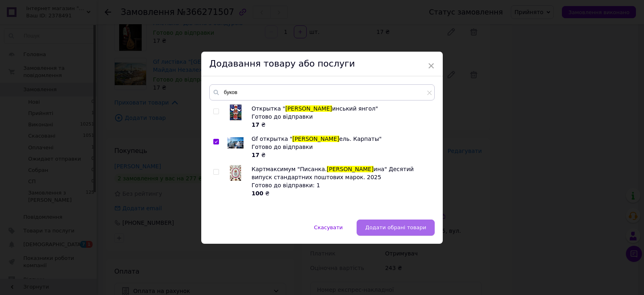 The height and width of the screenshot is (295, 644). What do you see at coordinates (333, 173) in the screenshot?
I see `span: ина" Десятий випуск стандартних поштових марок. 2025` at bounding box center [333, 173].